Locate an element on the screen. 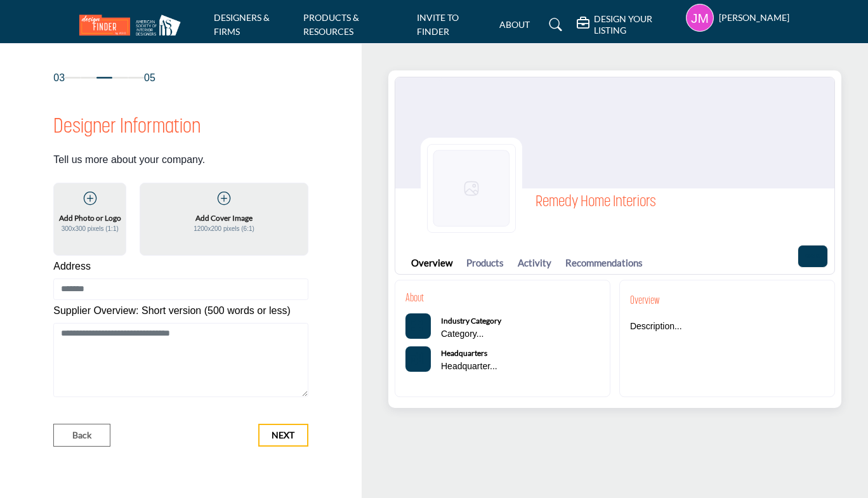 This screenshot has height=498, width=868. p: Tell us more about your company. is located at coordinates (129, 160).